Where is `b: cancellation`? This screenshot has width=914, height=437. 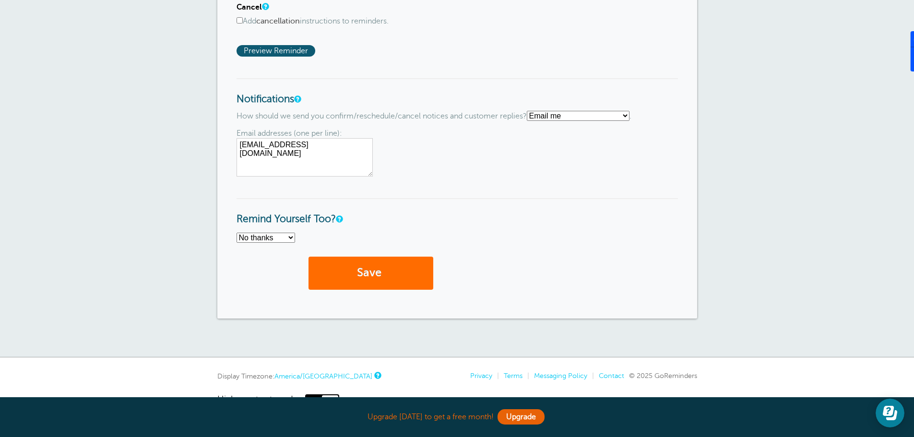
b: cancellation is located at coordinates (278, 21).